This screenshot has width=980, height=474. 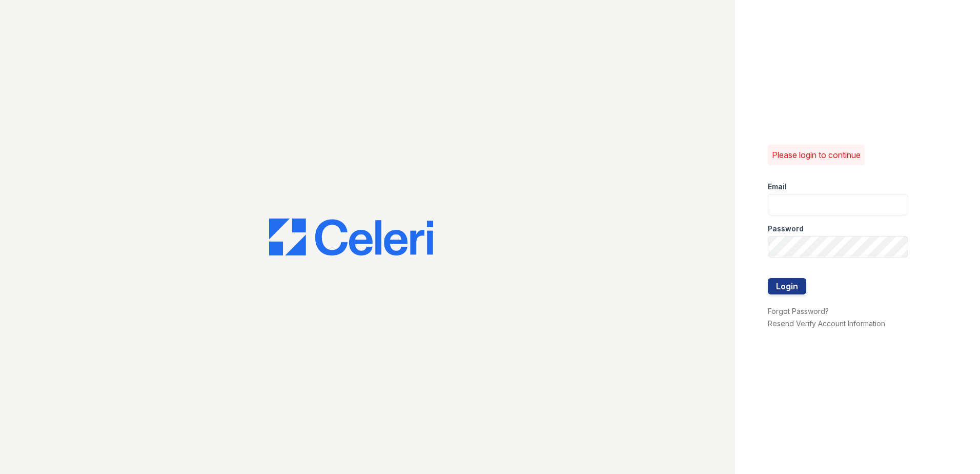 What do you see at coordinates (777, 187) in the screenshot?
I see `label: Email` at bounding box center [777, 187].